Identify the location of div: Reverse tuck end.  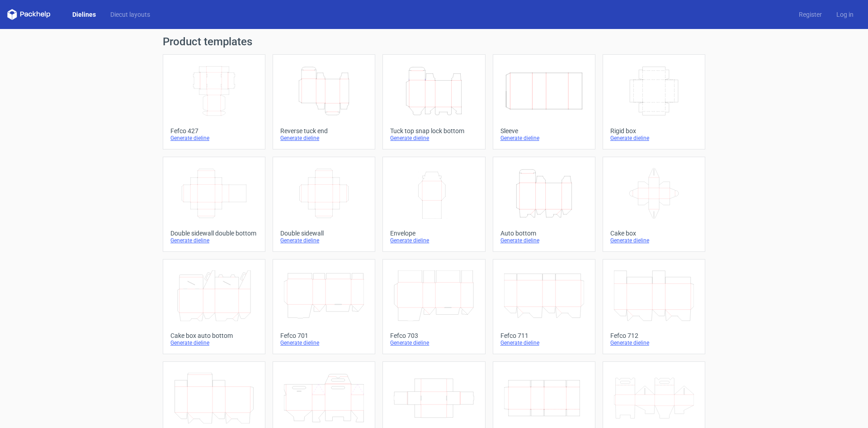
(324, 131).